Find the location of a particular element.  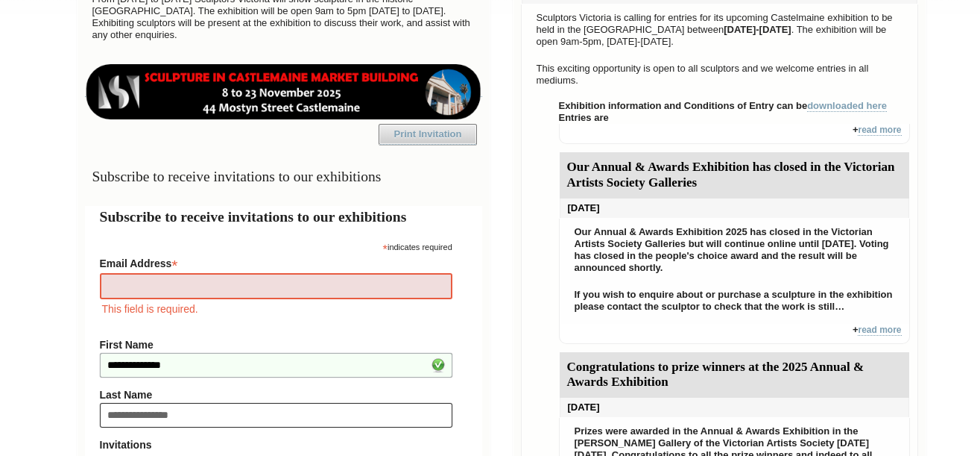

label: Last Name is located at coordinates (276, 395).